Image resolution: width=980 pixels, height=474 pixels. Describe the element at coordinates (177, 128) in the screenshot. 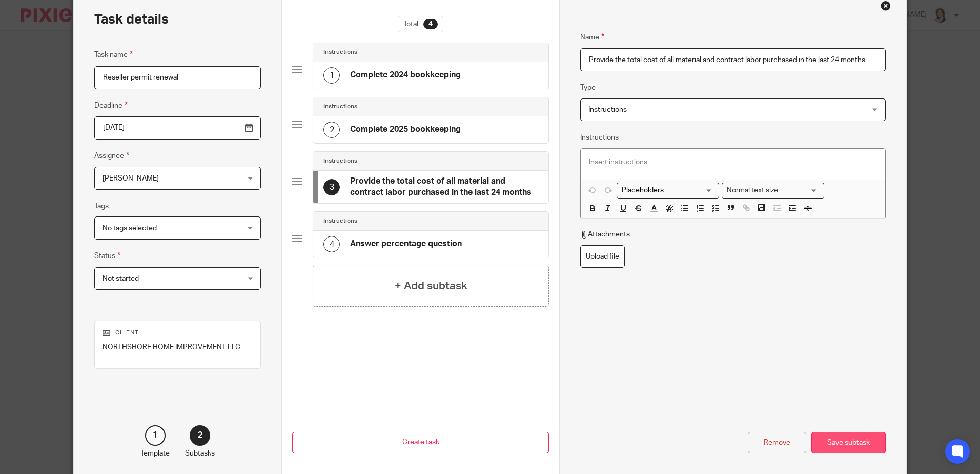

I see `input: Pick a date` at that location.